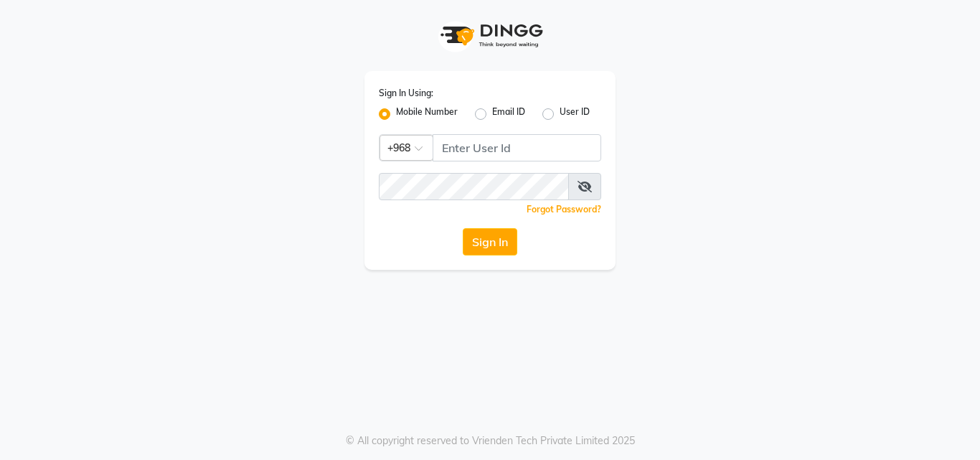  I want to click on img: logo1.svg, so click(490, 35).